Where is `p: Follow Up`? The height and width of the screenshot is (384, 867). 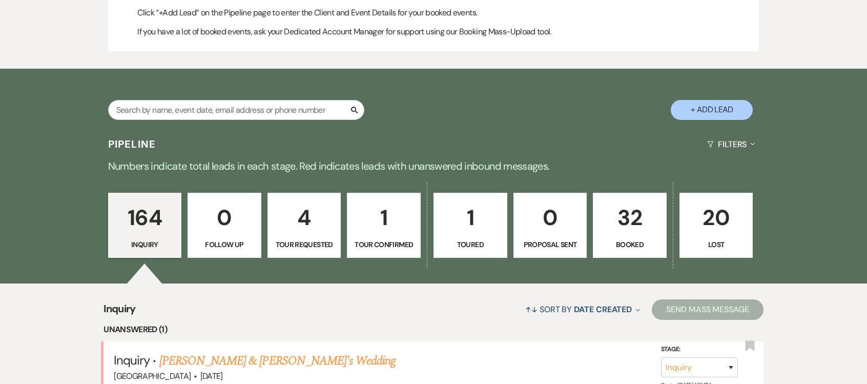 p: Follow Up is located at coordinates (225, 245).